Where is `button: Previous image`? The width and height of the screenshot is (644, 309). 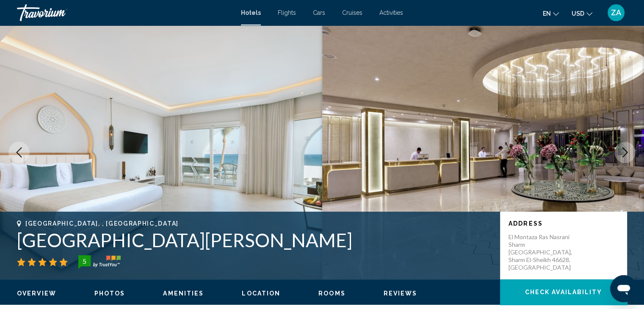
button: Previous image is located at coordinates (19, 152).